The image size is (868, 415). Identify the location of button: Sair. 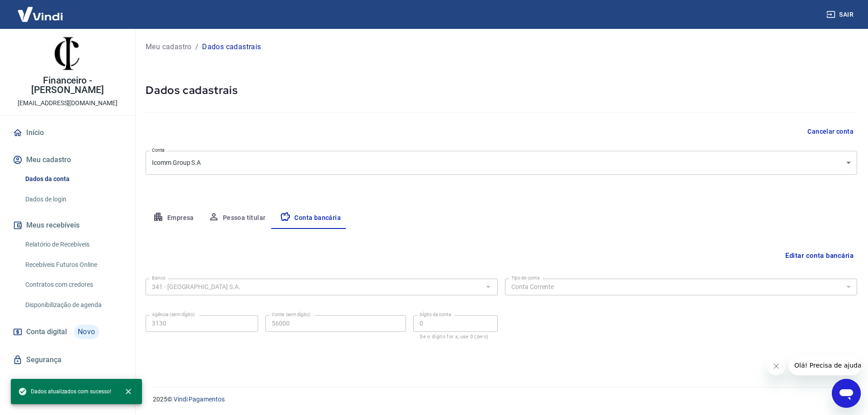
(841, 15).